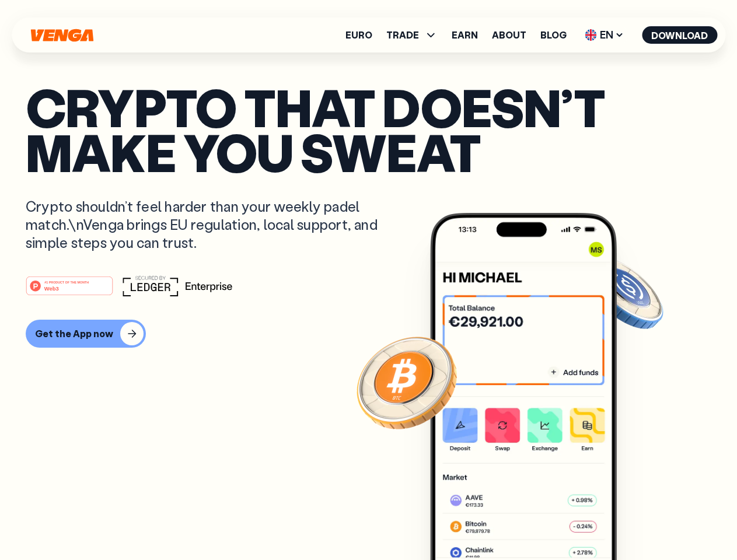 Image resolution: width=737 pixels, height=560 pixels. I want to click on a: Get the App now, so click(368, 334).